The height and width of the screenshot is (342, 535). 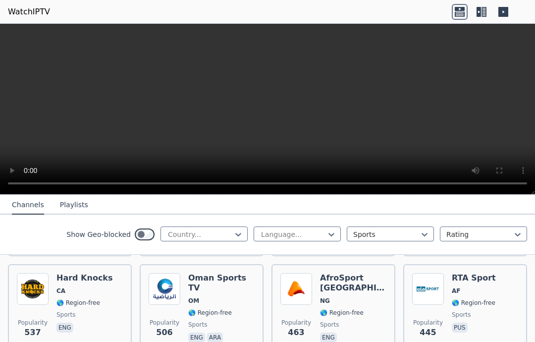 I want to click on img: RTA Sport, so click(x=428, y=289).